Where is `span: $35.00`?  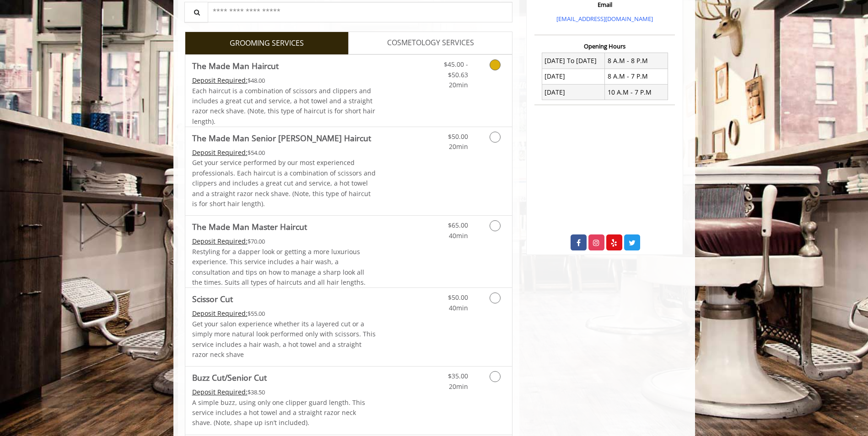
span: $35.00 is located at coordinates (458, 376).